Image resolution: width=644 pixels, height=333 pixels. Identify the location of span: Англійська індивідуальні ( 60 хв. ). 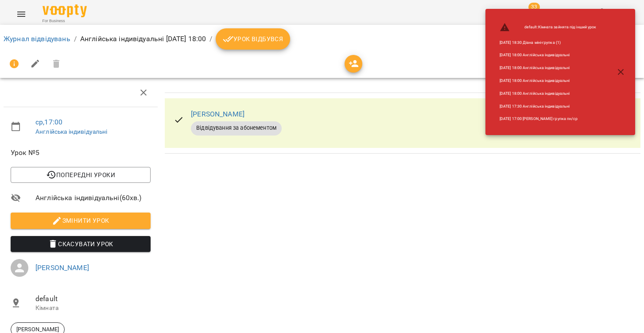
(93, 198).